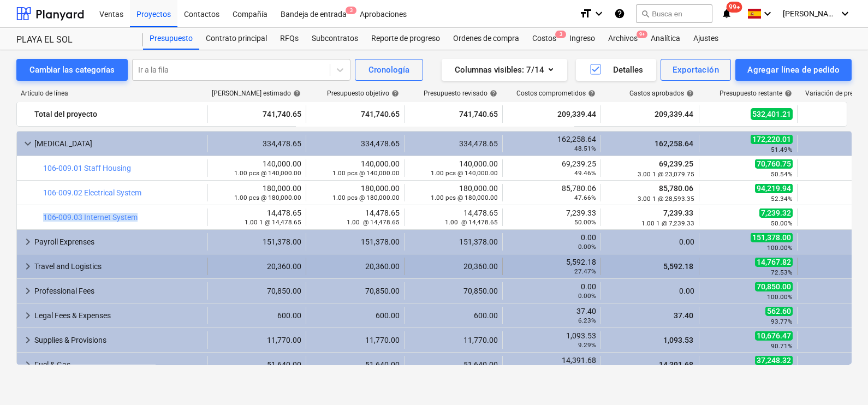  I want to click on span: 99+, so click(734, 7).